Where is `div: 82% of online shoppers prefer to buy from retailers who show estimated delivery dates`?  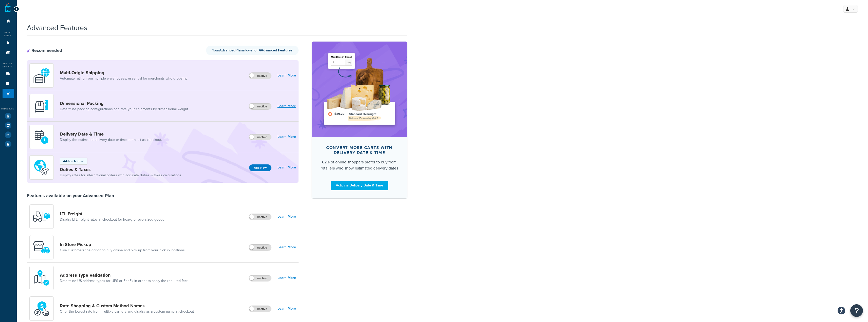 div: 82% of online shoppers prefer to buy from retailers who show estimated delivery dates is located at coordinates (360, 165).